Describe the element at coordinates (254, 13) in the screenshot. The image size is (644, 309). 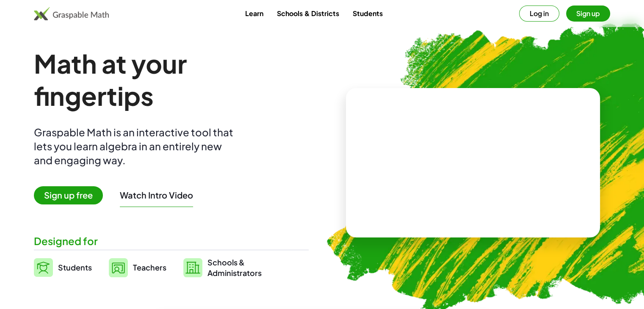
I see `a: Learn` at that location.